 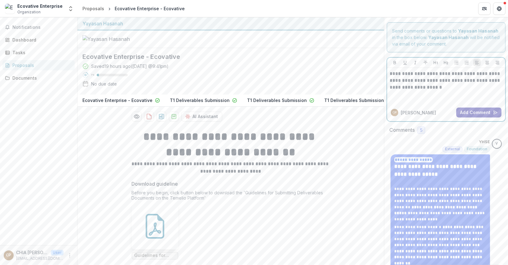 What do you see at coordinates (38, 40) in the screenshot?
I see `a: Dashboard` at bounding box center [38, 40].